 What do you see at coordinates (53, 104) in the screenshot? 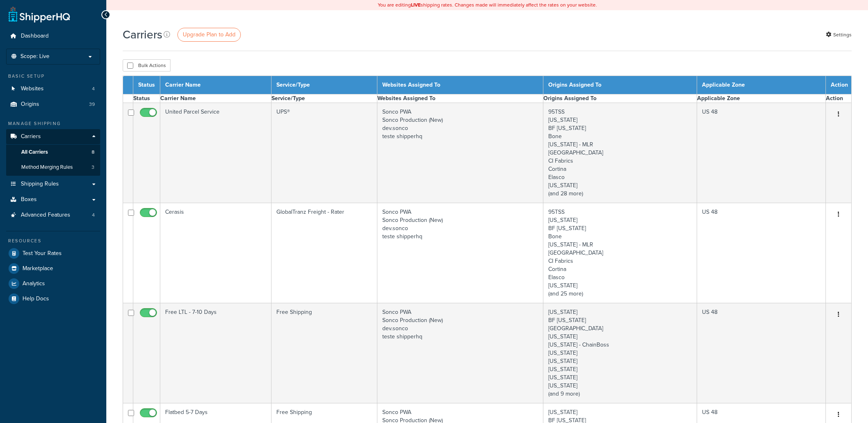
I see `a: Origins 39` at bounding box center [53, 104].